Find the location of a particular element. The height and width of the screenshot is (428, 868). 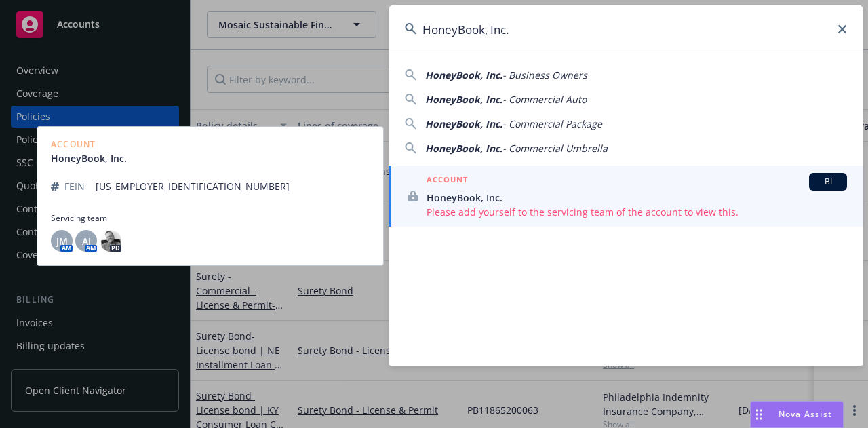

span: - Commercial Umbrella is located at coordinates (555, 148).